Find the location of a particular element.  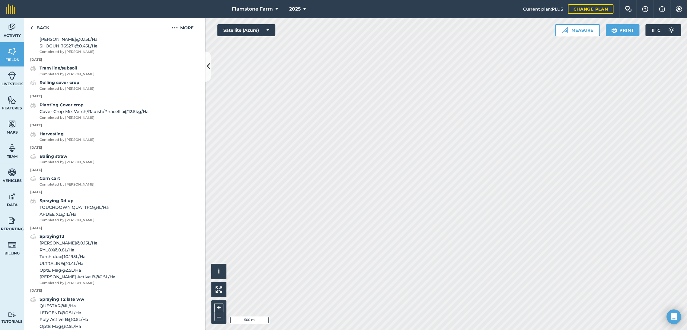

span: ARDEE XL @ 1 L / Ha is located at coordinates (74, 214).